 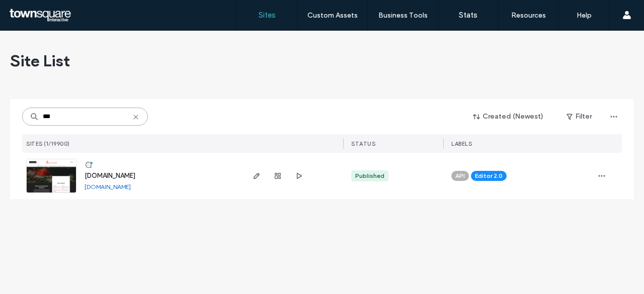 What do you see at coordinates (468, 15) in the screenshot?
I see `label: Stats` at bounding box center [468, 15].